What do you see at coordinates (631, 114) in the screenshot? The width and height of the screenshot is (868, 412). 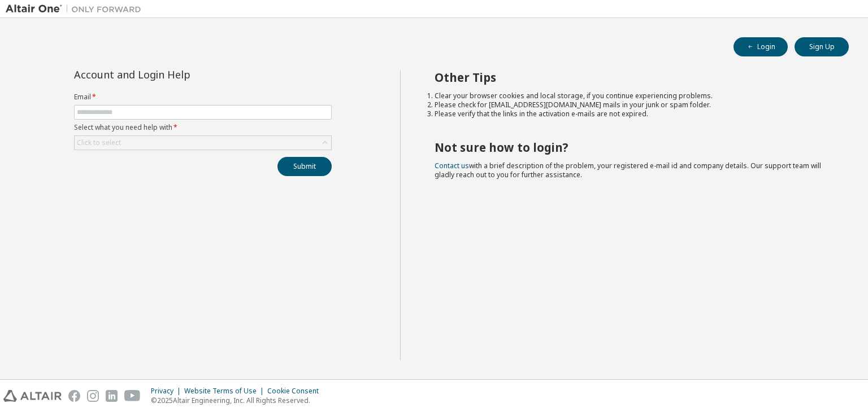 I see `li: Please verify that the links in the activation e-mails are not expired.` at bounding box center [631, 114].